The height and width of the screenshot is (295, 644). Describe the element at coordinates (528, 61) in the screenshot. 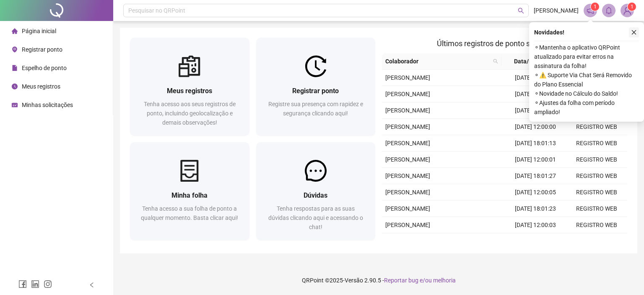

I see `span: Data/Hora` at that location.